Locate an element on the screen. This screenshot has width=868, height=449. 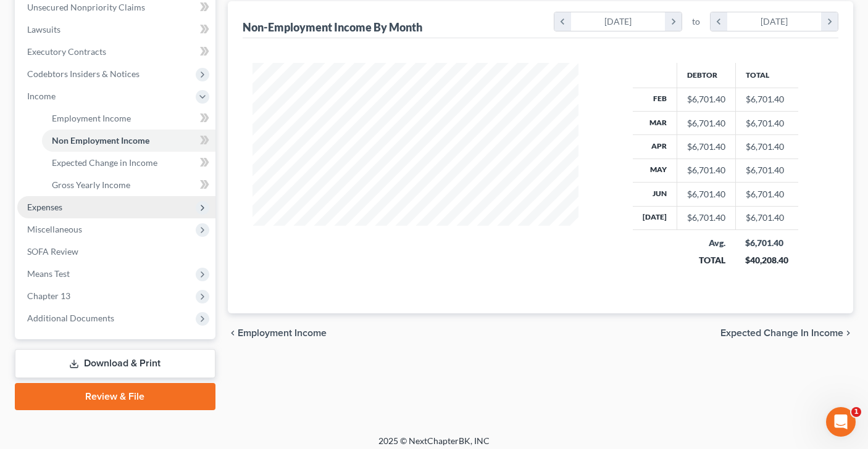
a: Gross Yearly Income is located at coordinates (129, 185).